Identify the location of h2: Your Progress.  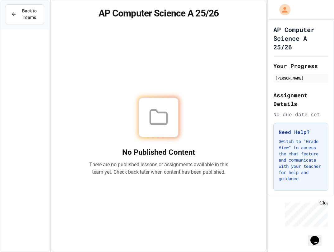
(301, 66).